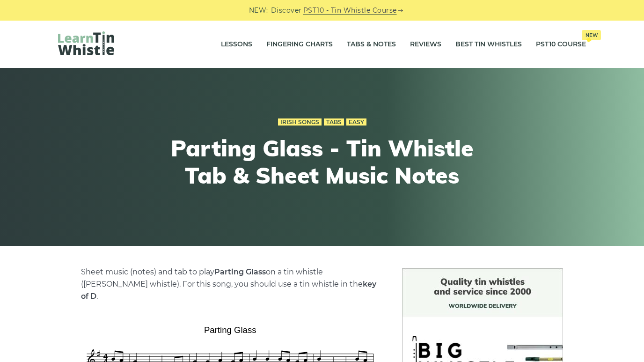 Image resolution: width=644 pixels, height=362 pixels. Describe the element at coordinates (300, 45) in the screenshot. I see `a: Fingering Charts` at that location.